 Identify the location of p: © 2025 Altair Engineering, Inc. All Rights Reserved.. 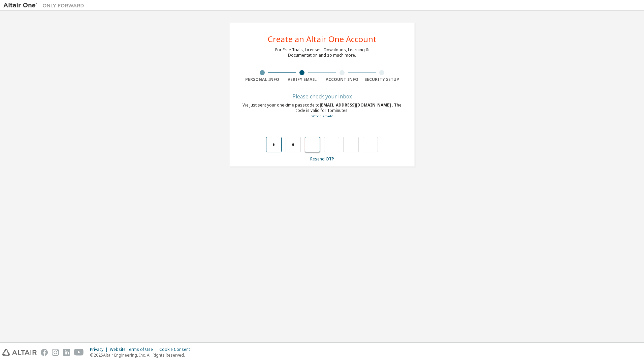
(142, 355).